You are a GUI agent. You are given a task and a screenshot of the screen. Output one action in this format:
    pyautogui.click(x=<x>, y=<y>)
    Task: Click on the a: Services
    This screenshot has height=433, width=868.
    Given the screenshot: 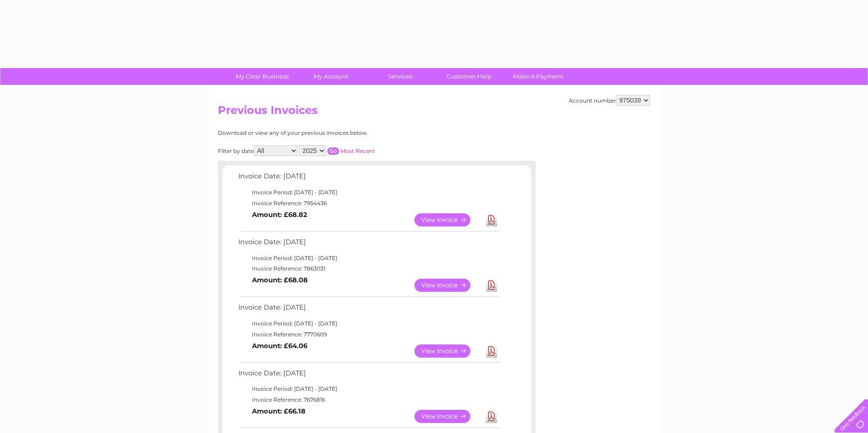 What is the action you would take?
    pyautogui.click(x=400, y=76)
    